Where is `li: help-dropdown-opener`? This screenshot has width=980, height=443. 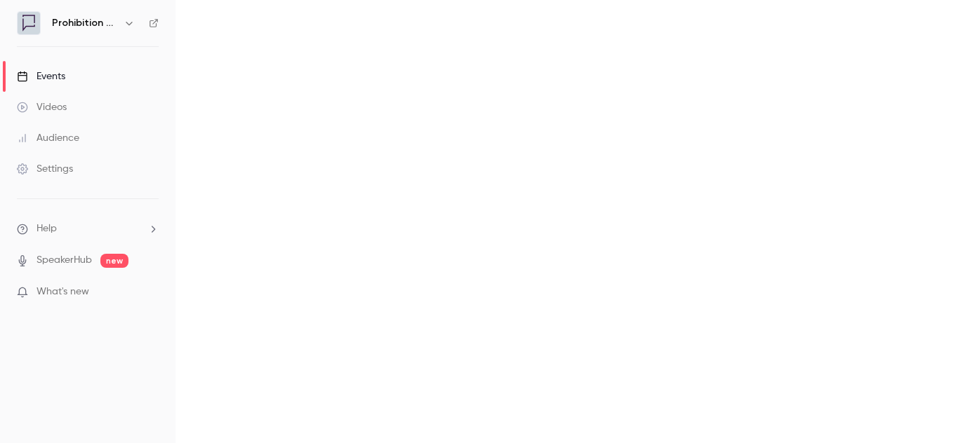
li: help-dropdown-opener is located at coordinates (88, 229).